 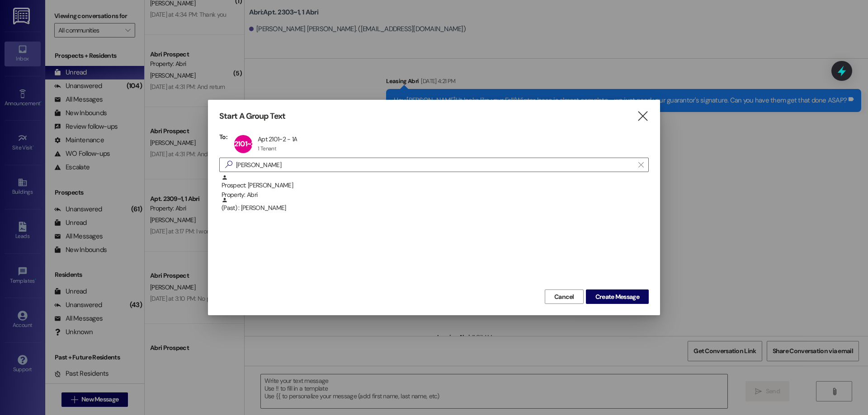 I want to click on h3: Start A Group Text, so click(x=252, y=116).